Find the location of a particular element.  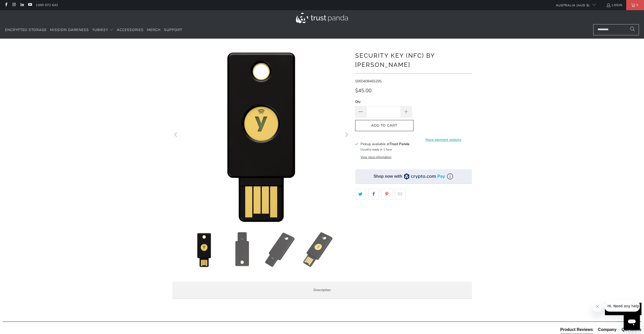

a: Mission Darkness is located at coordinates (70, 30).